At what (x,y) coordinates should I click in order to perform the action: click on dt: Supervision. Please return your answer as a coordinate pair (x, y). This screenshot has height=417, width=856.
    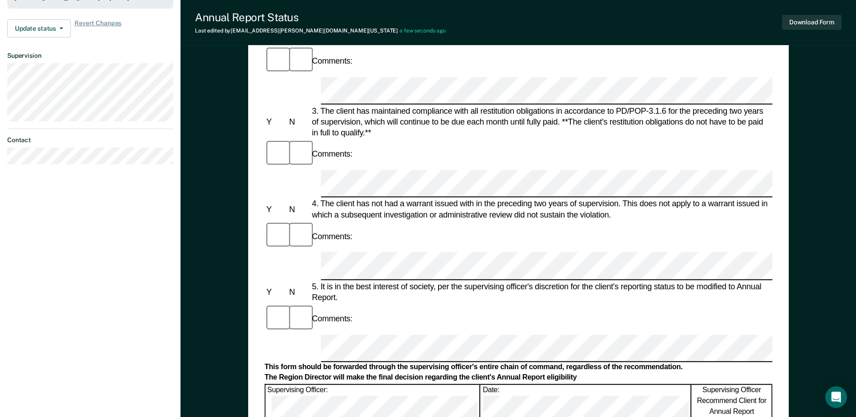
    Looking at the image, I should click on (90, 56).